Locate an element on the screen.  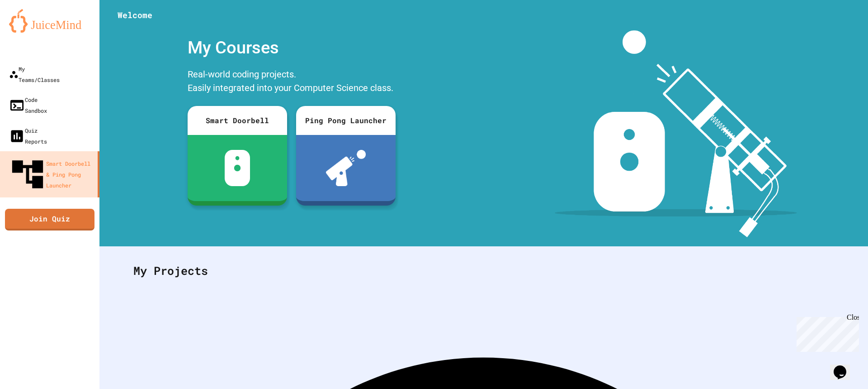
div: Ping Pong Launcher is located at coordinates (346, 121).